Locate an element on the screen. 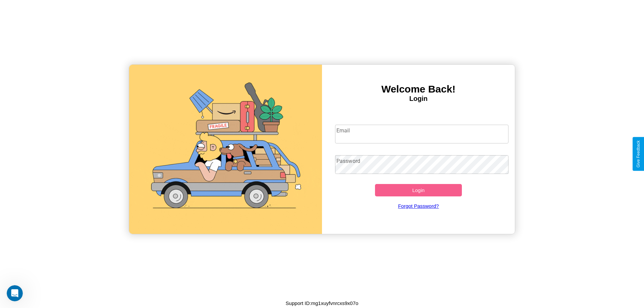  button: Login is located at coordinates (418, 190).